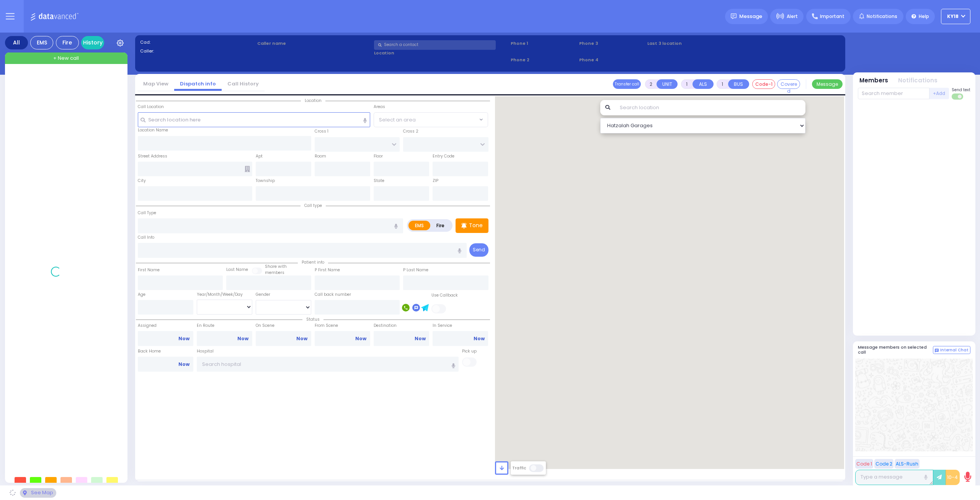  What do you see at coordinates (918, 81) in the screenshot?
I see `button: Notifications` at bounding box center [918, 81].